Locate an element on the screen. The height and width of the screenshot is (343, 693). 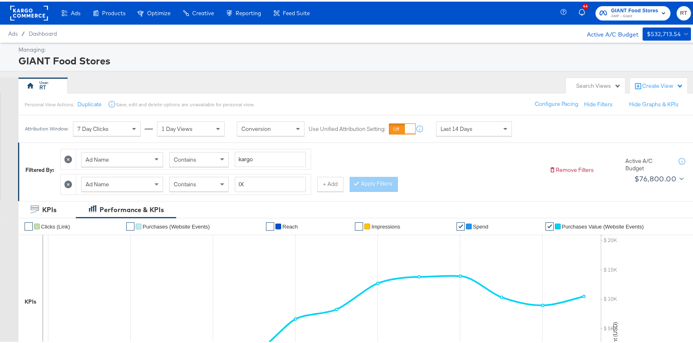
button: 46 is located at coordinates (584, 11).